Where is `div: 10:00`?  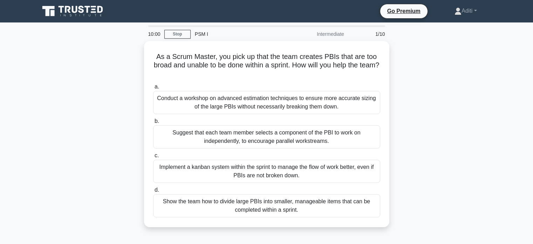
div: 10:00 is located at coordinates (154, 34).